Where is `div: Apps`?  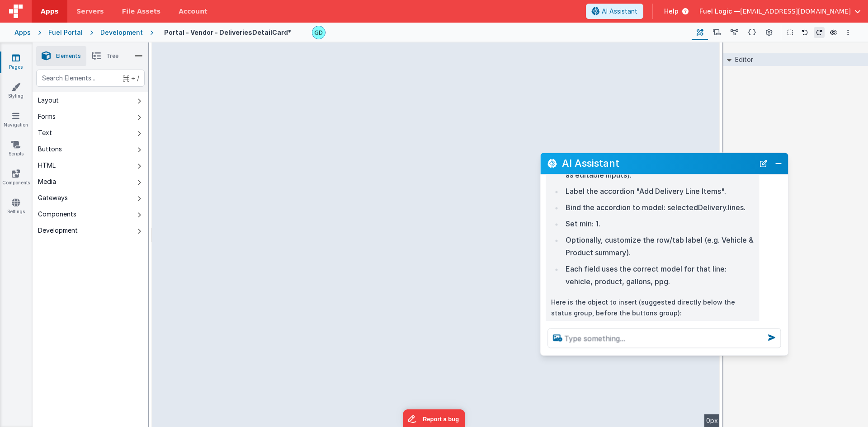
div: Apps is located at coordinates (23, 32).